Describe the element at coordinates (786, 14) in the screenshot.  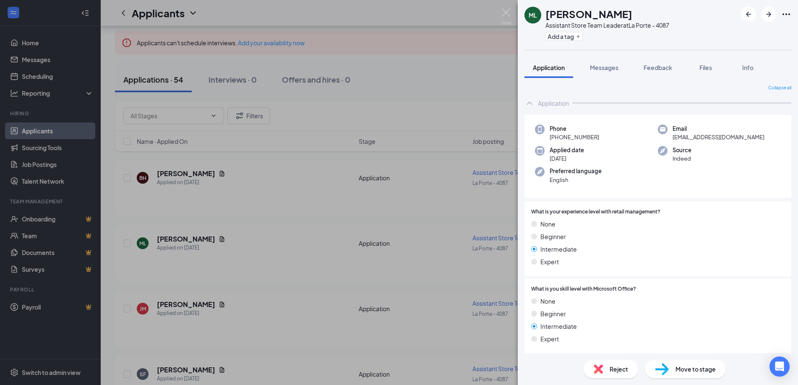
I see `svg: Ellipses` at that location.